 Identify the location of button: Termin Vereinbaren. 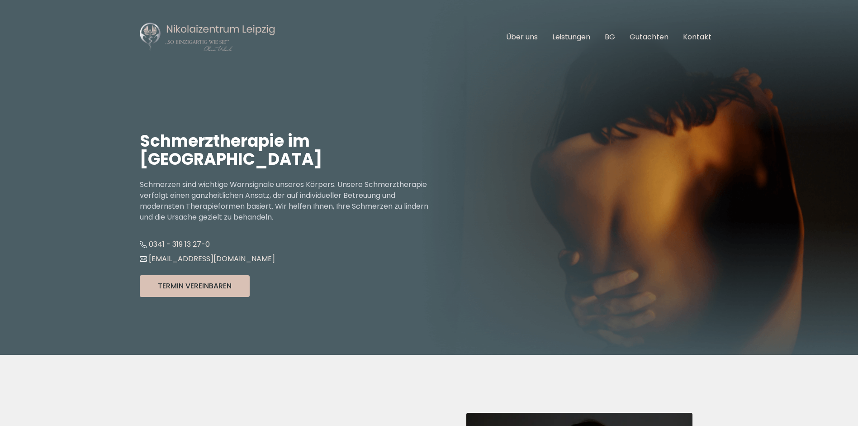
(195, 286).